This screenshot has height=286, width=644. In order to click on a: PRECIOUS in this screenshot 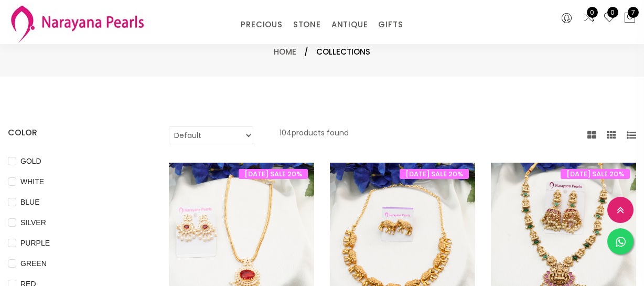, I will do `click(261, 25)`.